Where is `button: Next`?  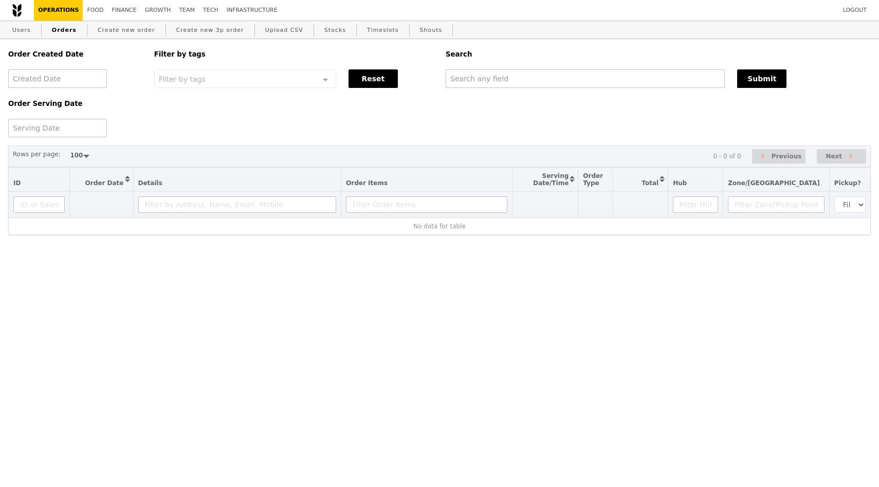
button: Next is located at coordinates (842, 156).